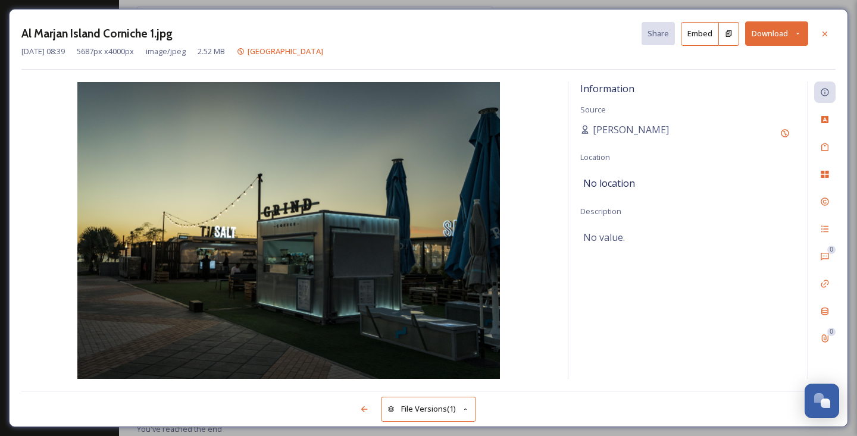 This screenshot has width=857, height=436. What do you see at coordinates (105, 51) in the screenshot?
I see `span: 5687 px x 4000 px` at bounding box center [105, 51].